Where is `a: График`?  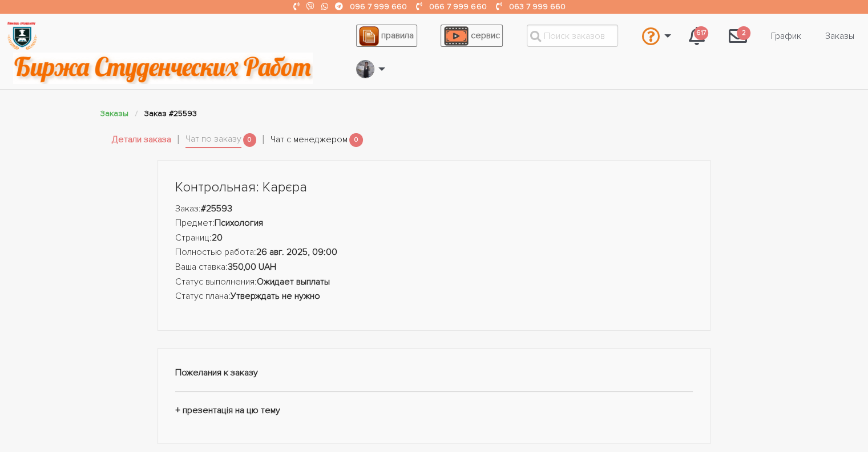 a: График is located at coordinates (786, 36).